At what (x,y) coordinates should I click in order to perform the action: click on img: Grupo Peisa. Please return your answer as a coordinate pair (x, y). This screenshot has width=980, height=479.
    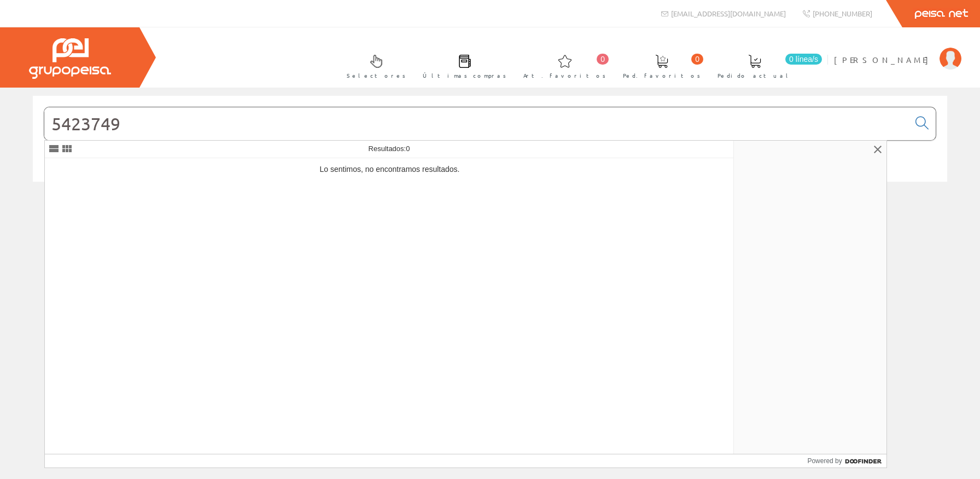
    Looking at the image, I should click on (70, 58).